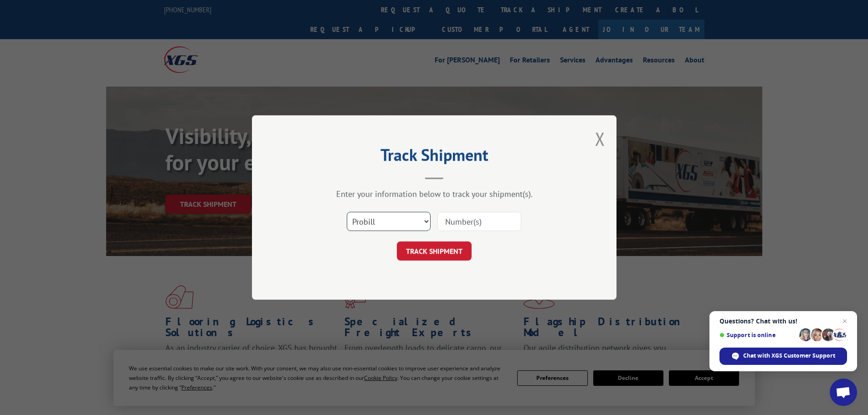  Describe the element at coordinates (434, 193) in the screenshot. I see `div: Enter your information below to track your shipment(s).` at that location.